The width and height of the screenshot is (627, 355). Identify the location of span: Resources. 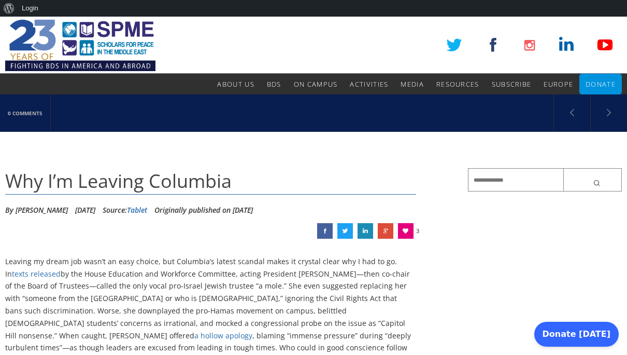
(458, 84).